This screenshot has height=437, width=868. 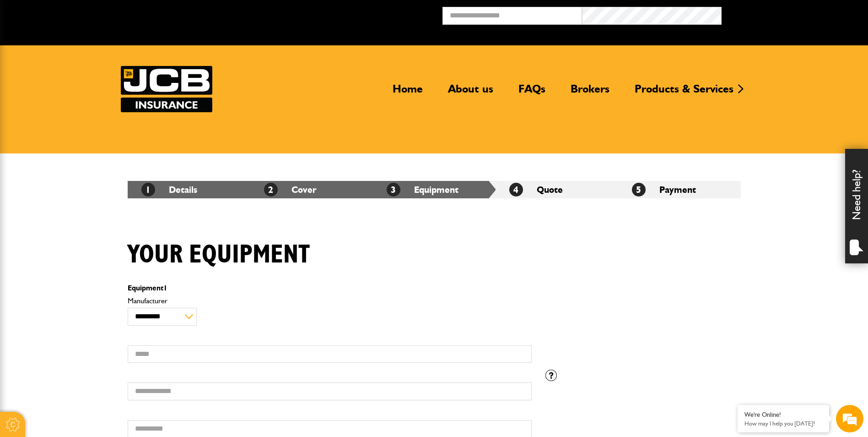 What do you see at coordinates (783, 423) in the screenshot?
I see `p: How may I help you today?` at bounding box center [783, 423].